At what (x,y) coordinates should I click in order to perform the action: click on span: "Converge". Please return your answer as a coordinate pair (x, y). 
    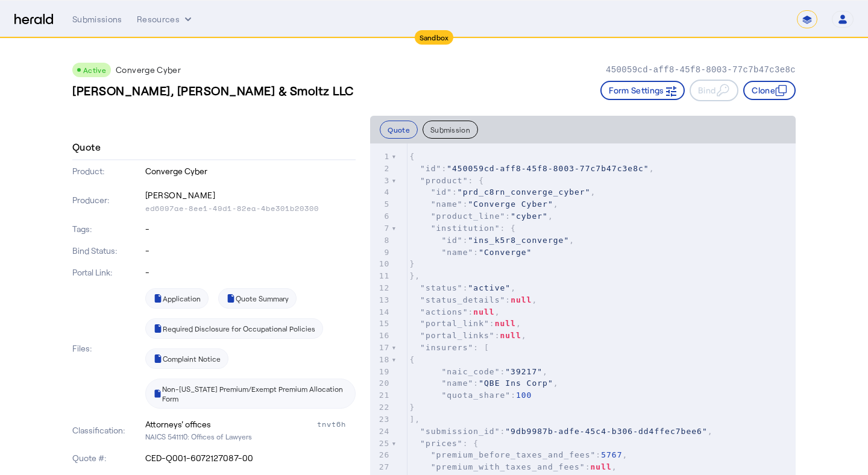
    Looking at the image, I should click on (505, 252).